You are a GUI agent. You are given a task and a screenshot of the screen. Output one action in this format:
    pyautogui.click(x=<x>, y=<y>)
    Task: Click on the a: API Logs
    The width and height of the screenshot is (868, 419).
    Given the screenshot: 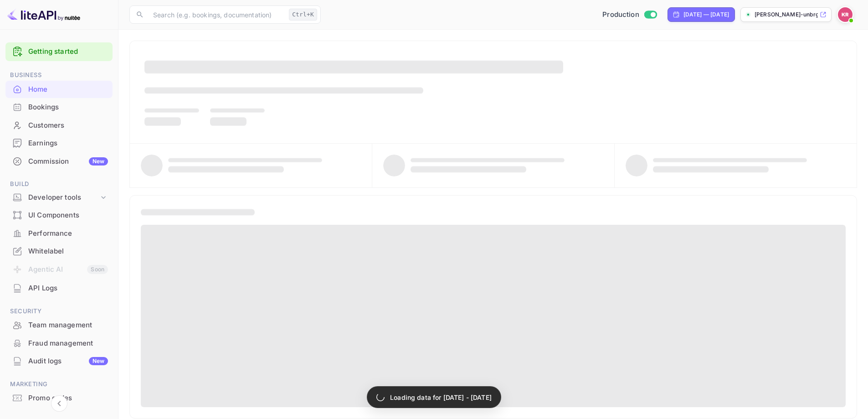 What is the action you would take?
    pyautogui.click(x=59, y=288)
    